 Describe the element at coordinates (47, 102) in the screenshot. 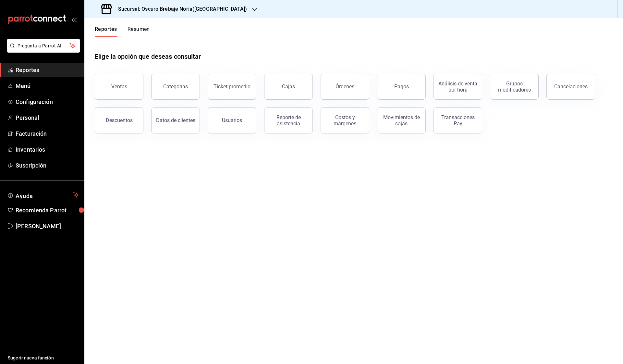

I see `span: Configuración` at that location.